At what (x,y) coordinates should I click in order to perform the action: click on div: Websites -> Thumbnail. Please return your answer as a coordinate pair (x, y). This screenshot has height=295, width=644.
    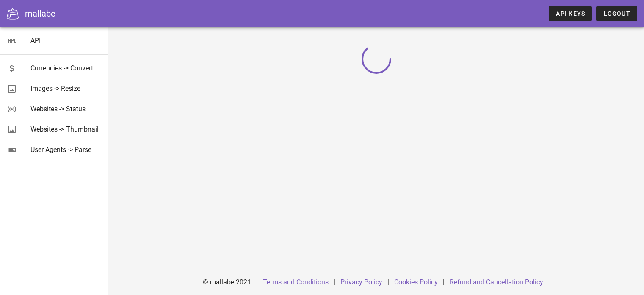
    Looking at the image, I should click on (66, 129).